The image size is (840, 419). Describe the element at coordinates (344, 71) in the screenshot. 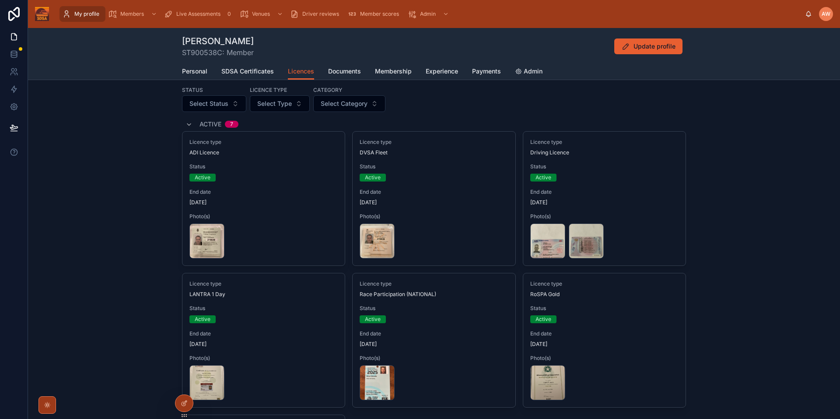

I see `span: Documents` at that location.